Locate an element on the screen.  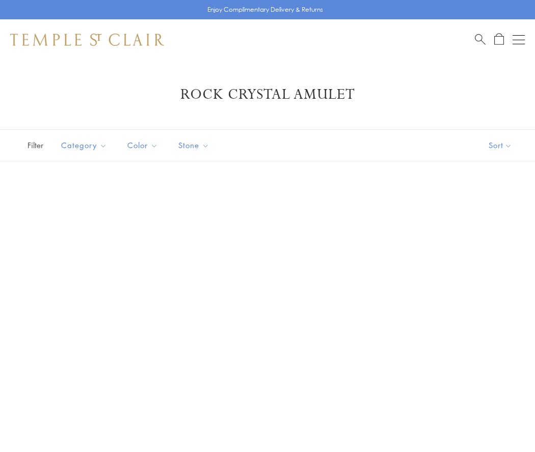
button: Category is located at coordinates (84, 145).